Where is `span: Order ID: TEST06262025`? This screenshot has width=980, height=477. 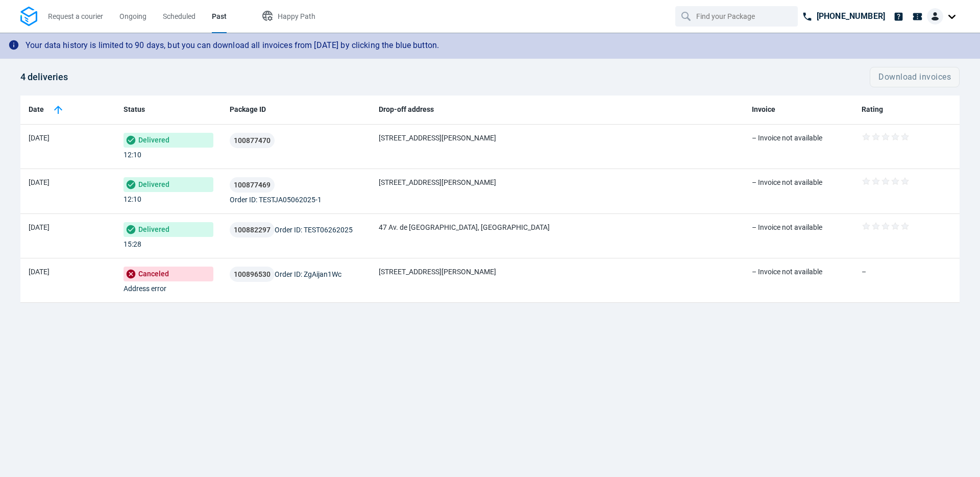 span: Order ID: TEST06262025 is located at coordinates (313, 230).